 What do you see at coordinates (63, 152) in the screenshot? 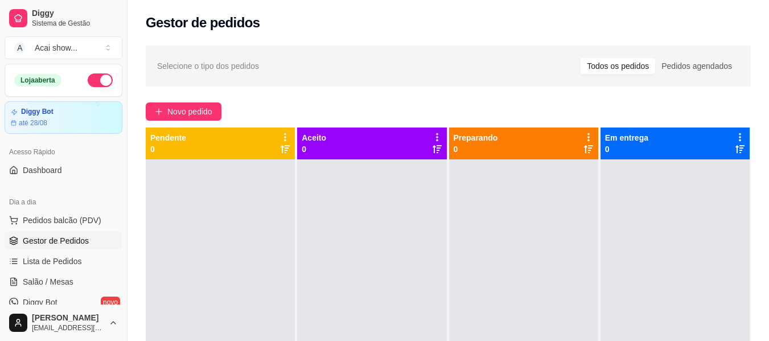
I see `div: Acesso Rápido` at bounding box center [63, 152].